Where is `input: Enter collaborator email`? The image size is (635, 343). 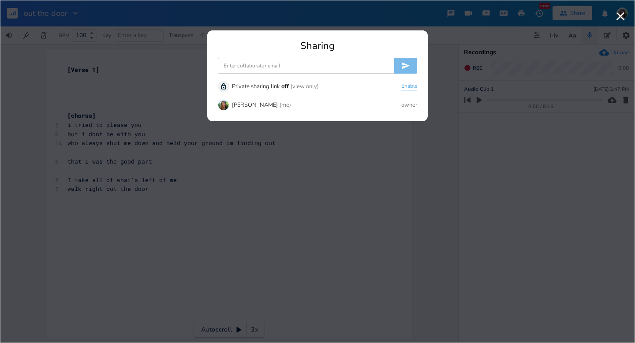 input: Enter collaborator email is located at coordinates (306, 66).